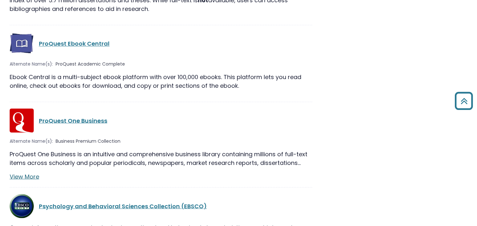  I want to click on p: ProQuest One Business is an intuitive and comprehensive business library containing millions of f..., so click(161, 158).